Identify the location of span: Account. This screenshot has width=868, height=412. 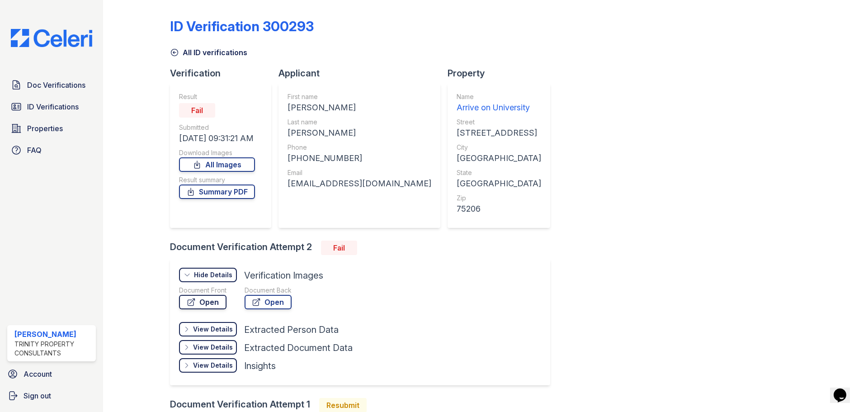
(37, 375).